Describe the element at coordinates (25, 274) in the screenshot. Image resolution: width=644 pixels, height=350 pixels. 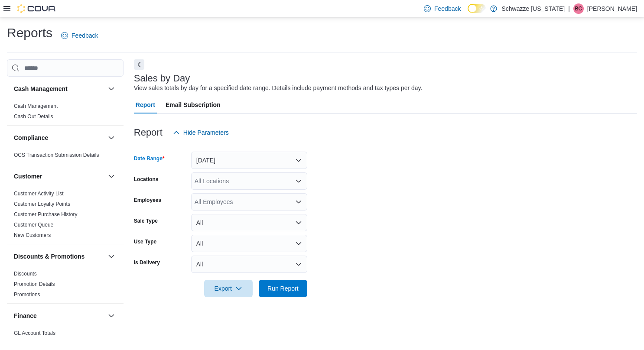
I see `span: Discounts` at that location.